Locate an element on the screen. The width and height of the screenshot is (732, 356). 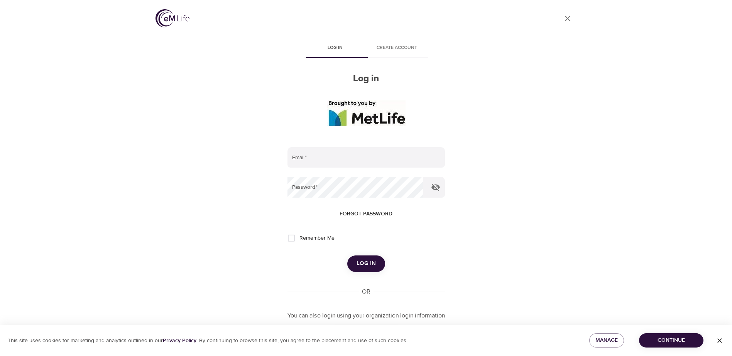
span: Remember Me is located at coordinates (317, 238).